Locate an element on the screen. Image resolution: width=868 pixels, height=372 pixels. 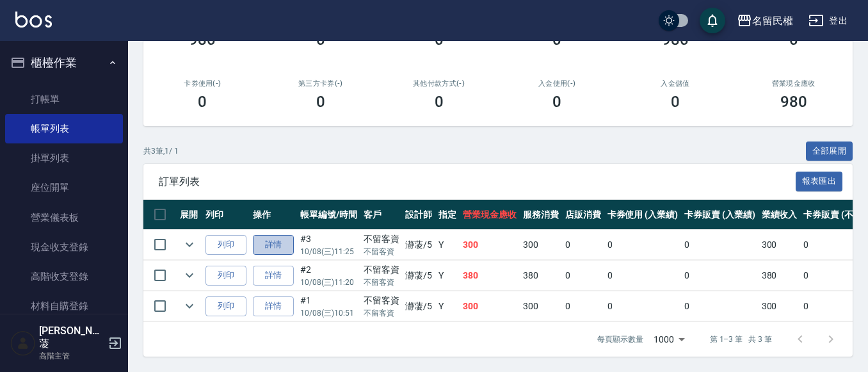
p: 高階主管 is located at coordinates (72, 355).